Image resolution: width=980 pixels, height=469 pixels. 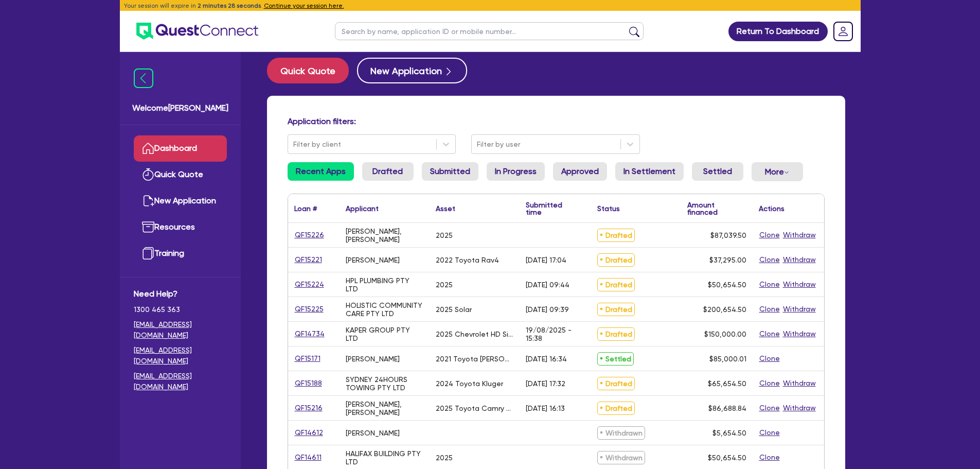 I want to click on a: Resources, so click(x=181, y=227).